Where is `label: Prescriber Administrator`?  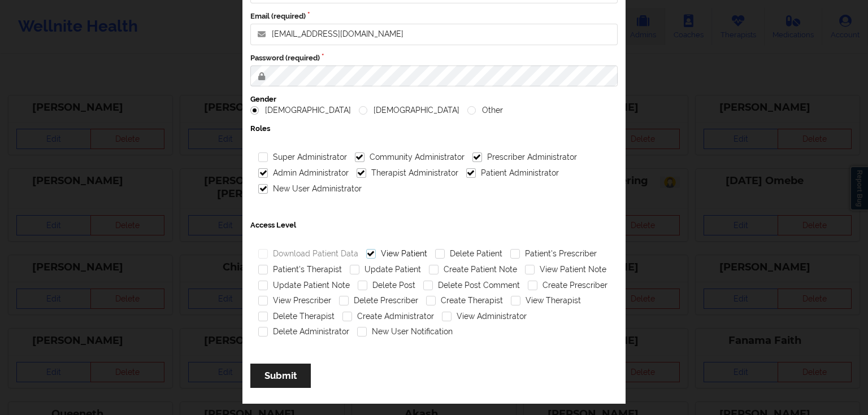
label: Prescriber Administrator is located at coordinates (525, 157).